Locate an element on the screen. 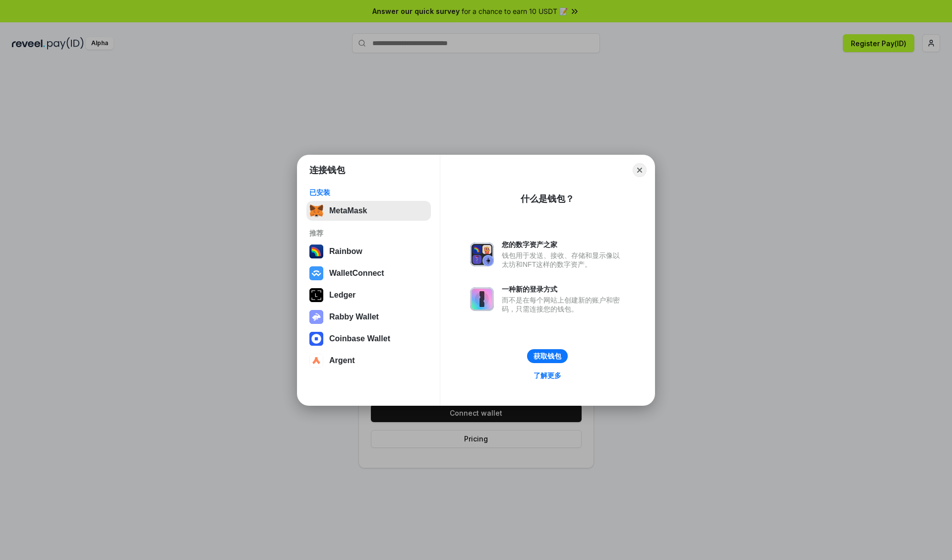 The image size is (952, 560). button: Rabby Wallet is located at coordinates (369, 317).